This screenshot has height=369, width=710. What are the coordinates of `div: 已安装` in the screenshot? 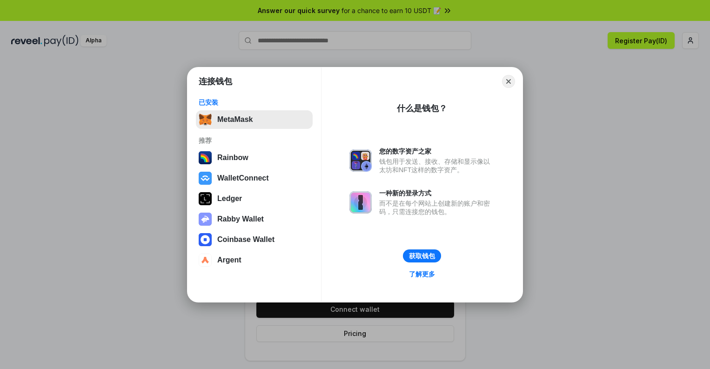 It's located at (254, 102).